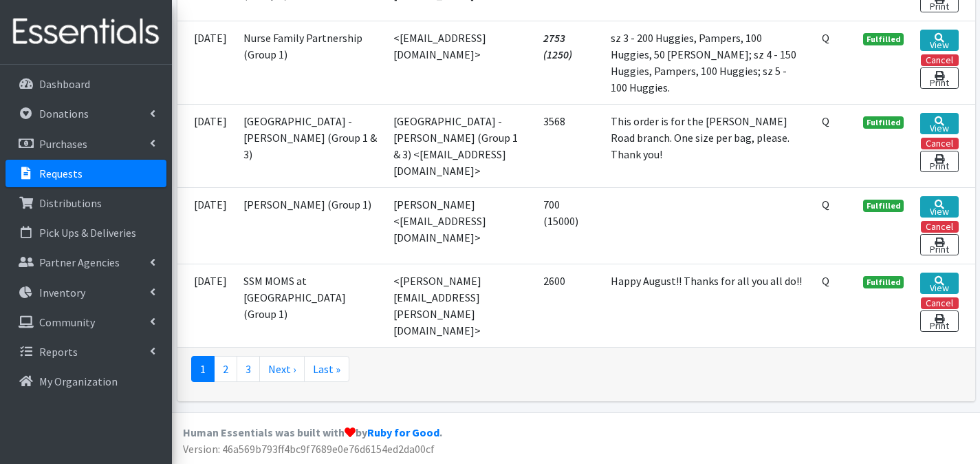 Image resolution: width=980 pixels, height=464 pixels. Describe the element at coordinates (326, 369) in the screenshot. I see `a: Last »` at that location.